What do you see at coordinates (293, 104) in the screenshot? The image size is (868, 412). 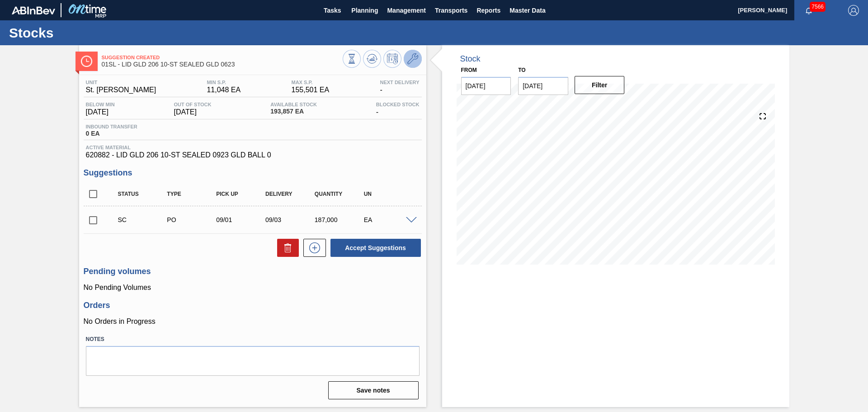 I see `span: Available Stock` at bounding box center [293, 104].